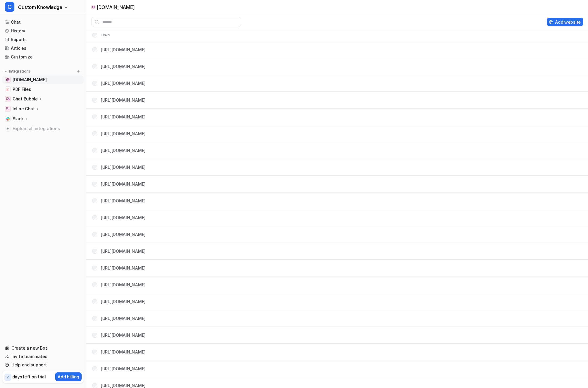 The image size is (588, 388). Describe the element at coordinates (68, 376) in the screenshot. I see `button: Add billing` at that location.